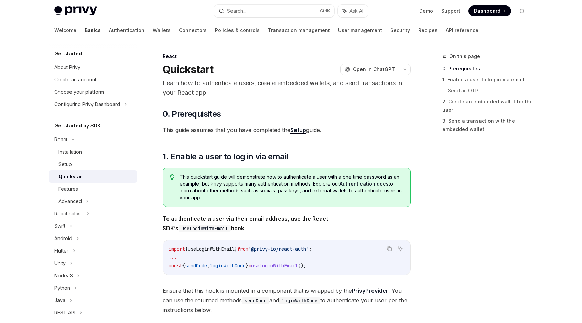  I want to click on code: loginWithCode, so click(300, 301).